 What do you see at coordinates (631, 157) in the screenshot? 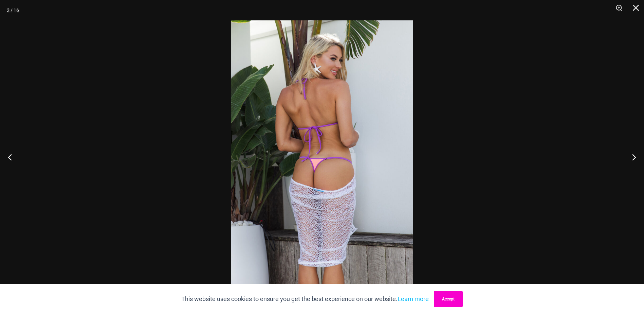
I see `button: Next` at bounding box center [631, 157].